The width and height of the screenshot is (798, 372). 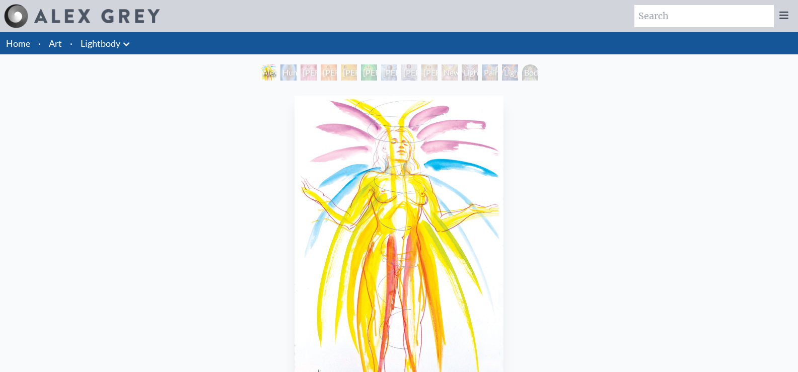 I want to click on div: Newborn, so click(x=450, y=72).